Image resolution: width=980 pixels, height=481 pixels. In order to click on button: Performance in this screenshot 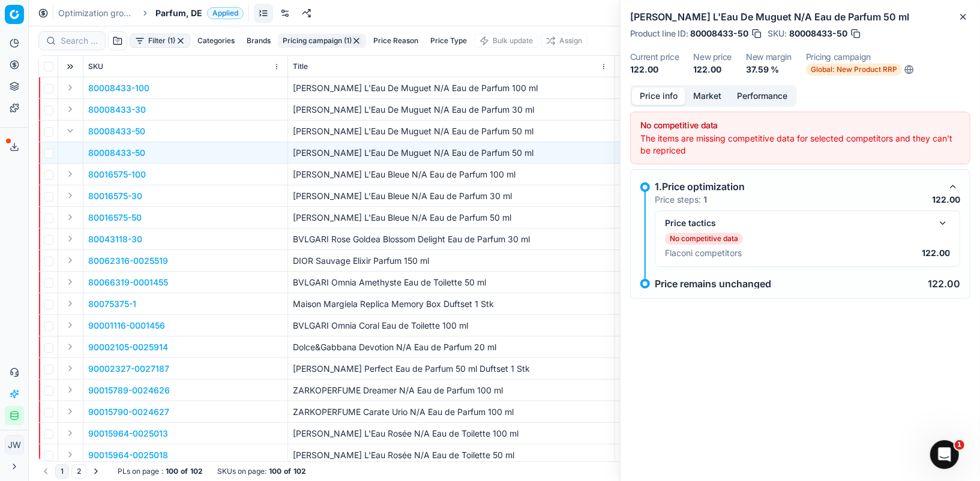, I will do `click(762, 96)`.